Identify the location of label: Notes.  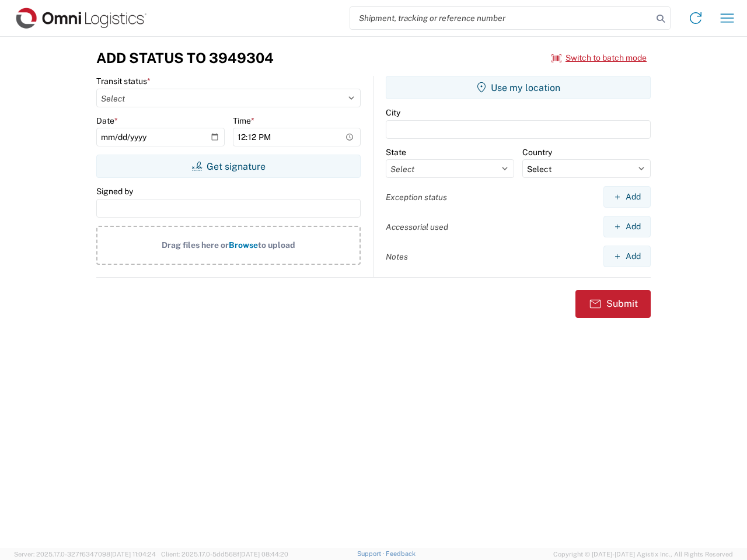
(397, 257).